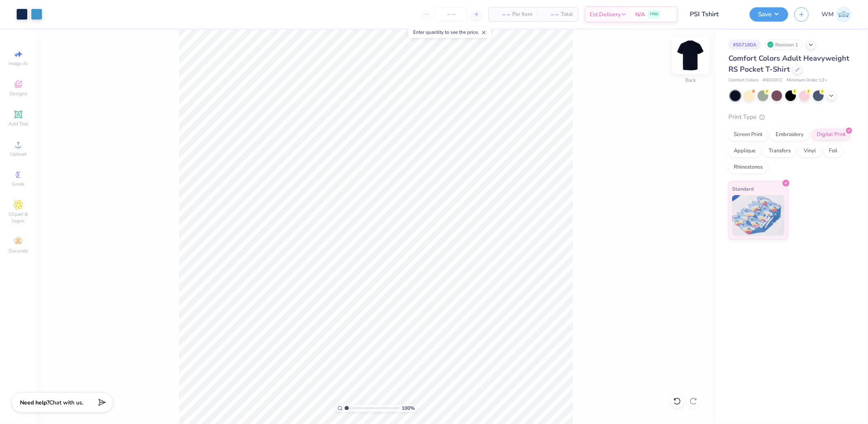 Image resolution: width=868 pixels, height=424 pixels. I want to click on strong: Need help?, so click(34, 402).